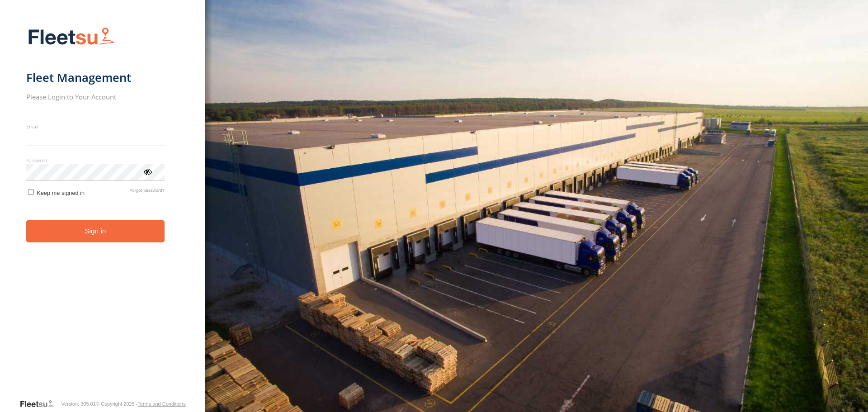 This screenshot has width=868, height=412. What do you see at coordinates (141, 404) in the screenshot?
I see `div: © Copyright 2025 -` at bounding box center [141, 404].